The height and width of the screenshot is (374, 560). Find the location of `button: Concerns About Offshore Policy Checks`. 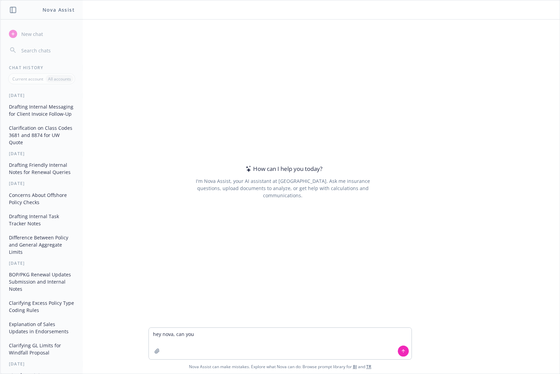

button: Concerns About Offshore Policy Checks is located at coordinates (41, 199).